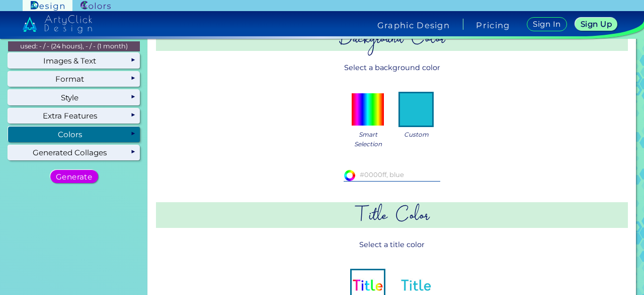 This screenshot has height=295, width=644. Describe the element at coordinates (547, 24) in the screenshot. I see `h5: Sign In` at that location.